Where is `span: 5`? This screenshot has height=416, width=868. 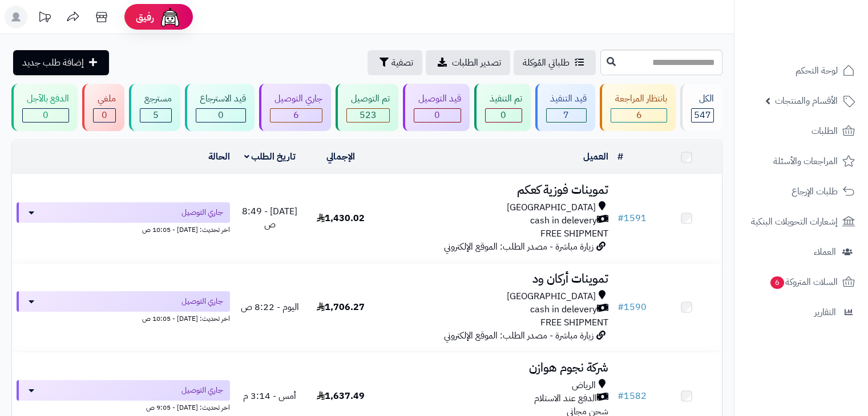
span: 5 is located at coordinates (155, 115).